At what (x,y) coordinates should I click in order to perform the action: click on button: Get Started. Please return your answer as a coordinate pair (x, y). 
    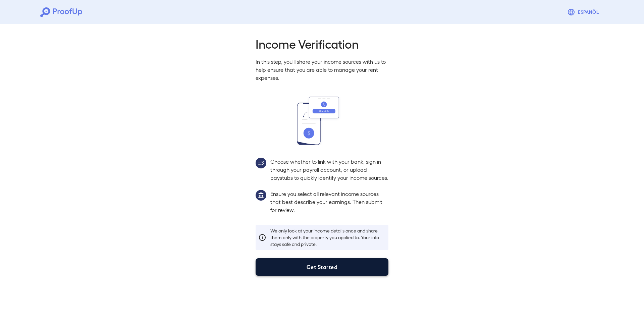
    Looking at the image, I should click on (322, 267).